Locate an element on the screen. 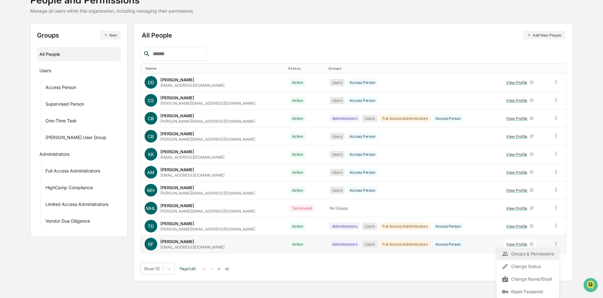 The image size is (603, 298). span: MH is located at coordinates (150, 190).